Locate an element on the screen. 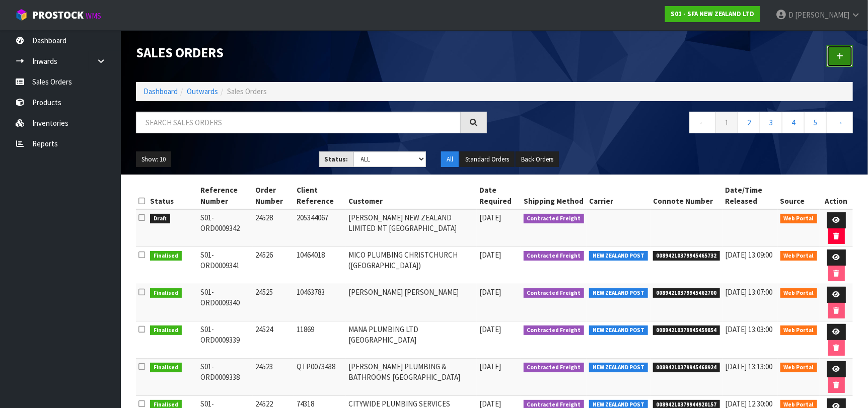 The image size is (868, 408). th: Connote Number is located at coordinates (686, 196).